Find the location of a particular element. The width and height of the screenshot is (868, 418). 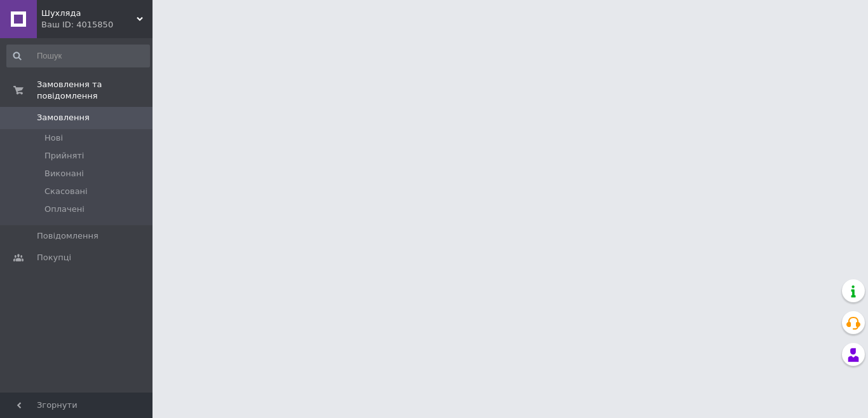

span: Замовлення is located at coordinates (63, 117).